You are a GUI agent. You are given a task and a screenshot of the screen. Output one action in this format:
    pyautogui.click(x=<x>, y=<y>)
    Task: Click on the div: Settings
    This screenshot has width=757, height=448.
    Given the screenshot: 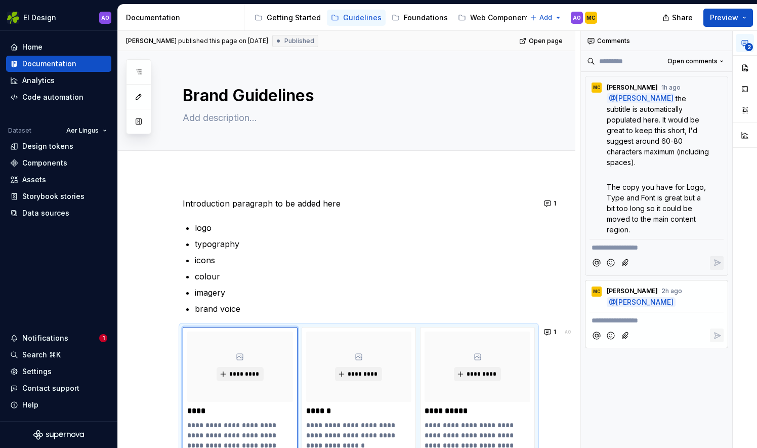 What is the action you would take?
    pyautogui.click(x=37, y=372)
    